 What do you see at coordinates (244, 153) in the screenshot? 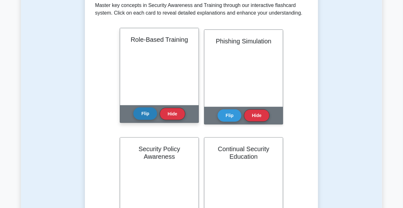
I see `h2: Continual Security Education` at bounding box center [244, 153].